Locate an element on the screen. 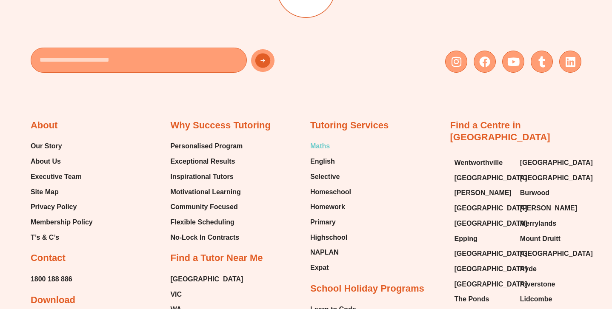 The height and width of the screenshot is (309, 612). span: Epping is located at coordinates (466, 239).